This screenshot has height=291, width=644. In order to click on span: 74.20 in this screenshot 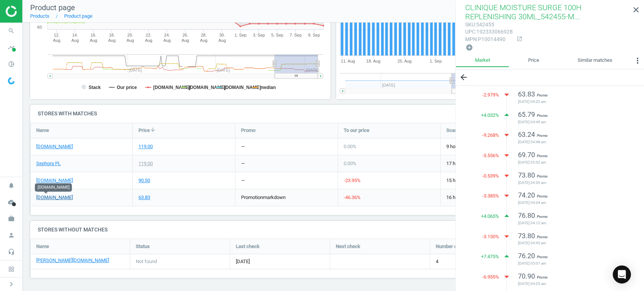, I will do `click(526, 195)`.